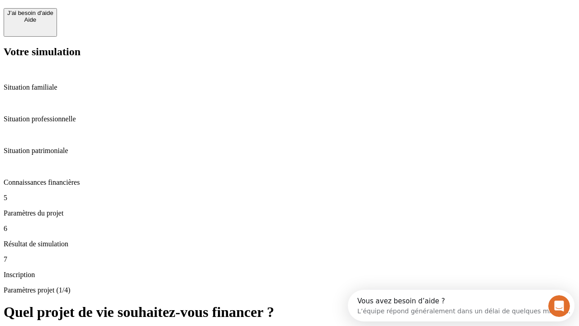 The image size is (579, 326). Describe the element at coordinates (289, 274) in the screenshot. I see `p: Inscription` at that location.